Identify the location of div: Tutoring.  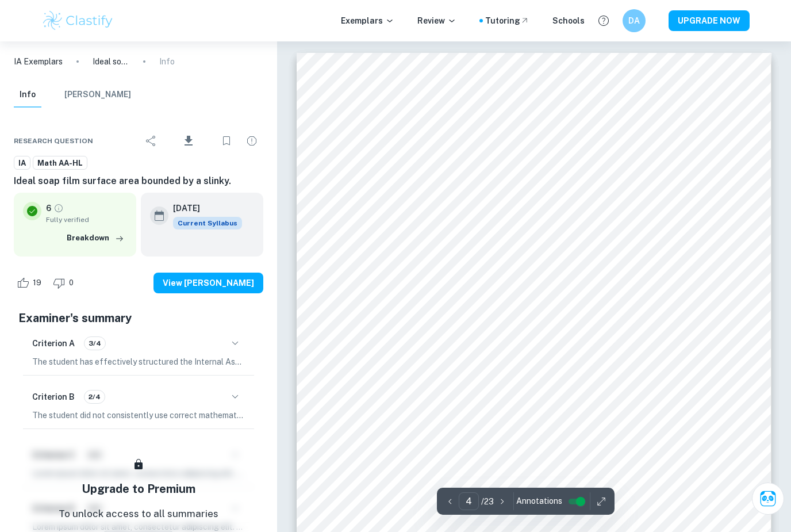
(507, 21).